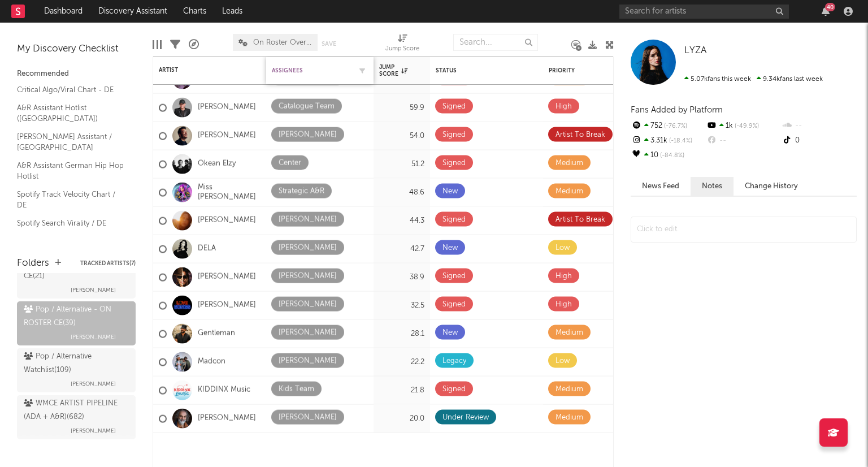 Image resolution: width=868 pixels, height=467 pixels. Describe the element at coordinates (495, 43) in the screenshot. I see `input: Search...` at that location.